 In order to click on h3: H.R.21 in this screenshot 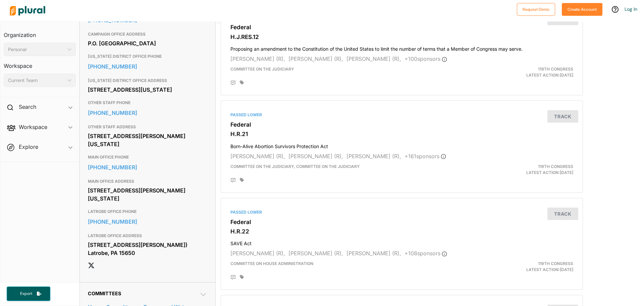, I will do `click(402, 134)`.